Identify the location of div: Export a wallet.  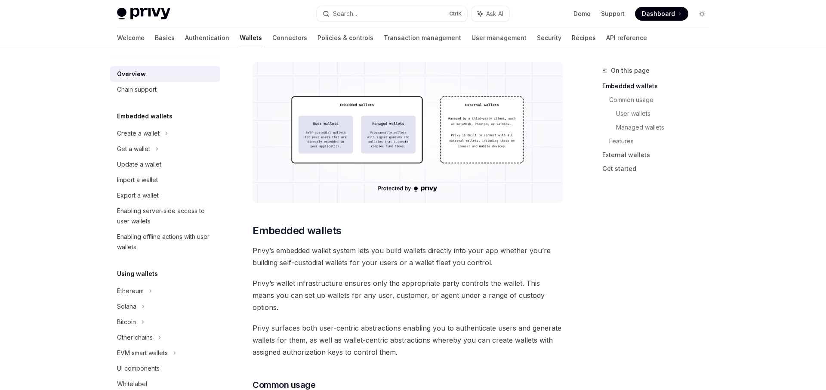
(138, 195).